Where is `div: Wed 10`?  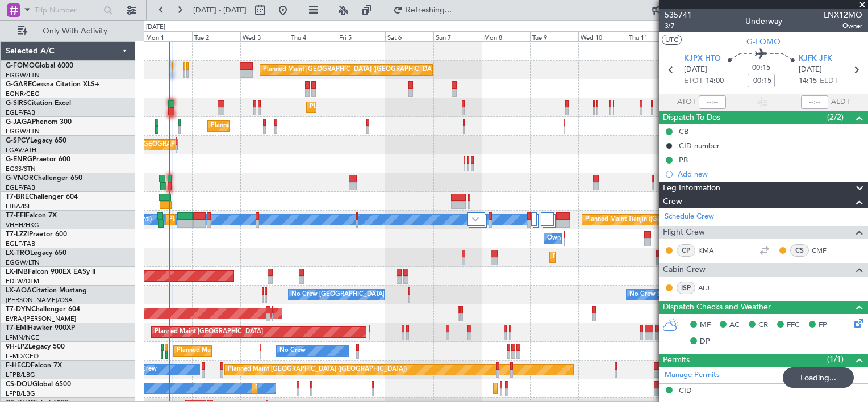 div: Wed 10 is located at coordinates (602, 37).